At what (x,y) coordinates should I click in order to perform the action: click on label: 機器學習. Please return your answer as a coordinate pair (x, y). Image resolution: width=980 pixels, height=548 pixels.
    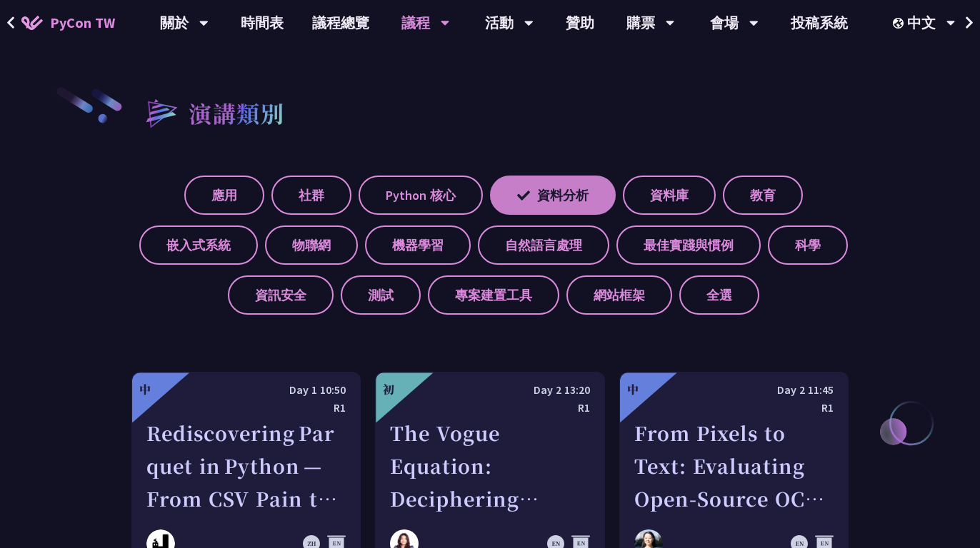
    Looking at the image, I should click on (418, 245).